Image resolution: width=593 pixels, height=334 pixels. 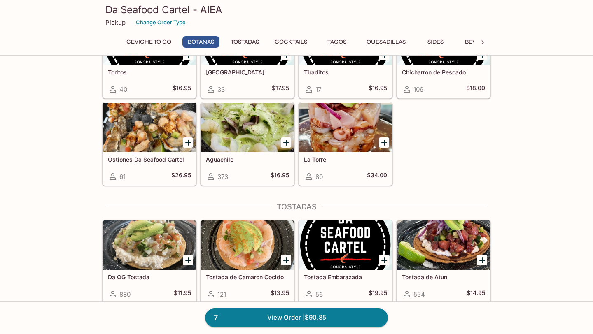 What do you see at coordinates (149, 42) in the screenshot?
I see `button: Ceviche To Go` at bounding box center [149, 42].